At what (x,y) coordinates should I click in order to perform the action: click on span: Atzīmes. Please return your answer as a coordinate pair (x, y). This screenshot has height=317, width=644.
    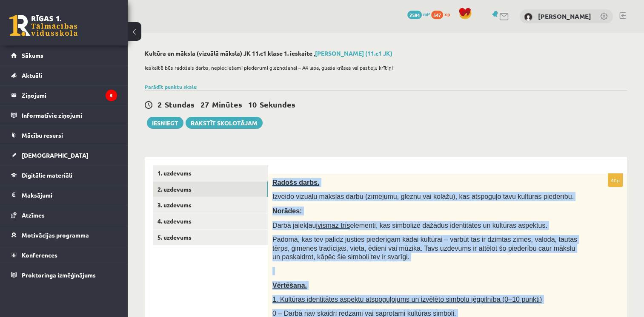
    Looking at the image, I should click on (33, 215).